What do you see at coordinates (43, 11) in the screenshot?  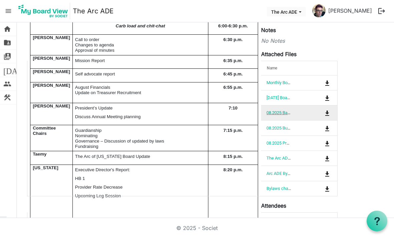 I see `img: My Board View Logo` at bounding box center [43, 11].